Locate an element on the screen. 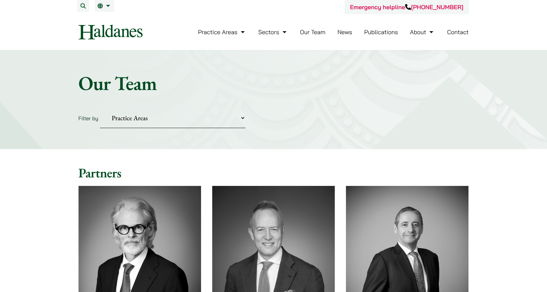 This screenshot has height=292, width=547. a: Contact is located at coordinates (458, 32).